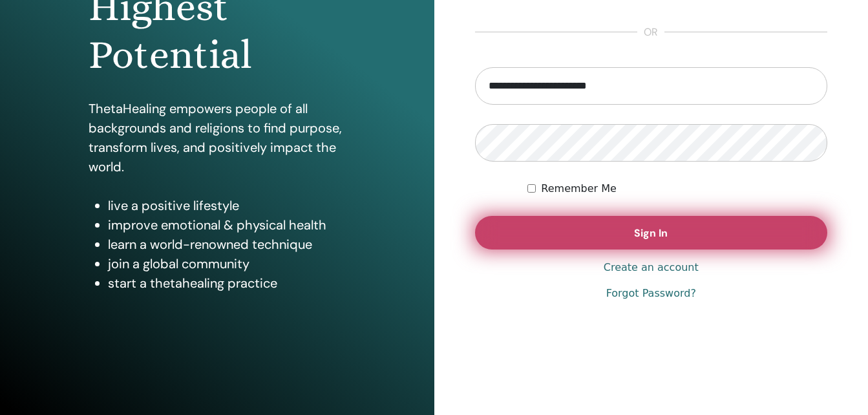  Describe the element at coordinates (227, 283) in the screenshot. I see `li: start a thetahealing practice` at that location.